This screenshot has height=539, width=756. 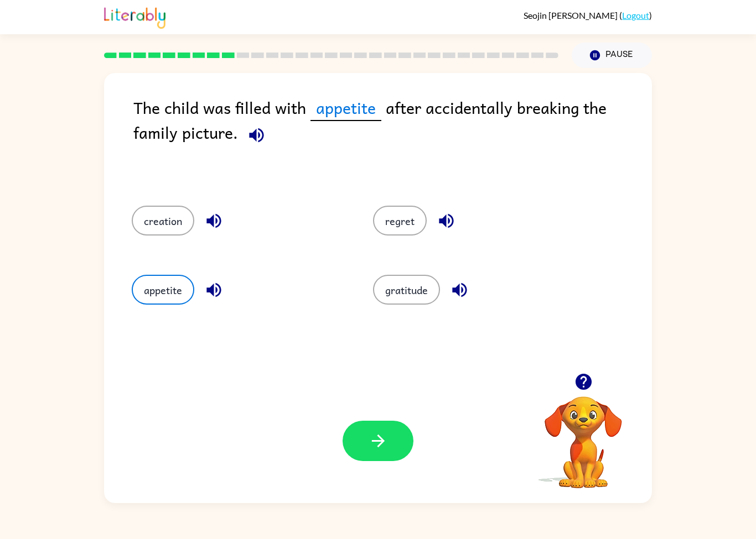 I want to click on button: gratitude, so click(x=406, y=290).